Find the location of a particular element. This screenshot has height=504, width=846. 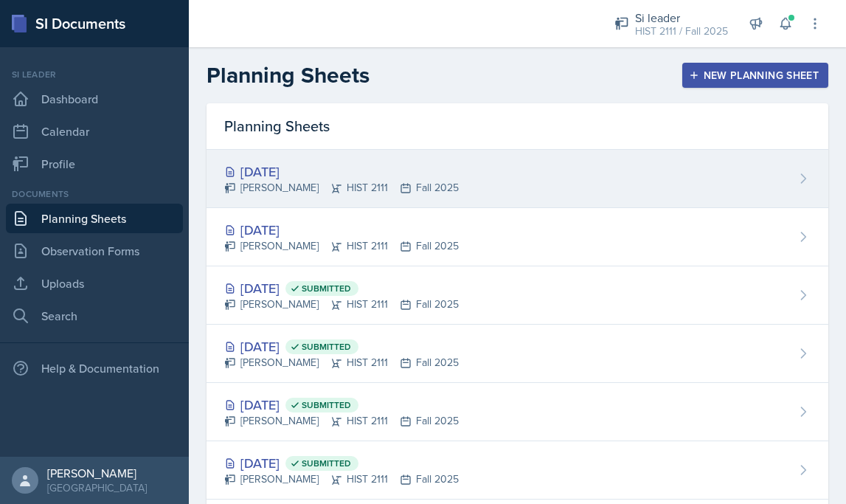

div: New Planning Sheet is located at coordinates (755, 75).